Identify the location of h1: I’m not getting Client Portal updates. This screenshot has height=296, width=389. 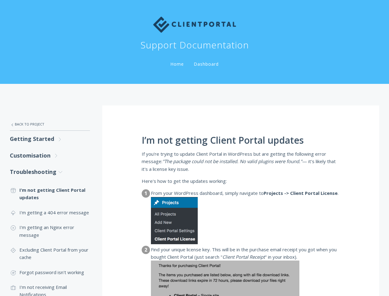
(241, 140).